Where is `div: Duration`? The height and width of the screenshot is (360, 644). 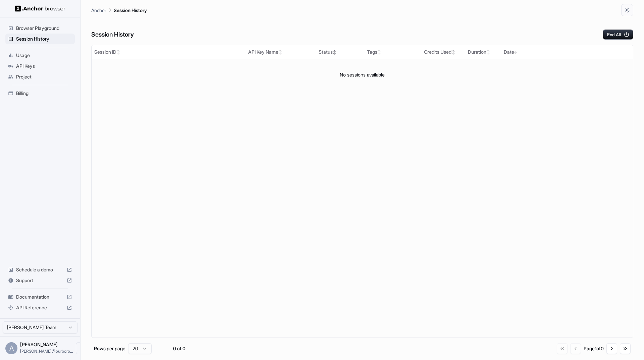 div: Duration is located at coordinates (483, 52).